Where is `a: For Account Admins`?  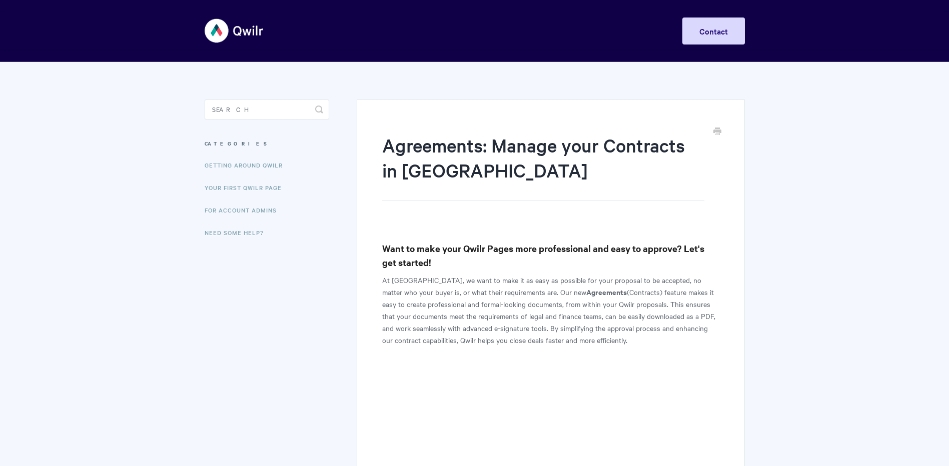 a: For Account Admins is located at coordinates (244, 210).